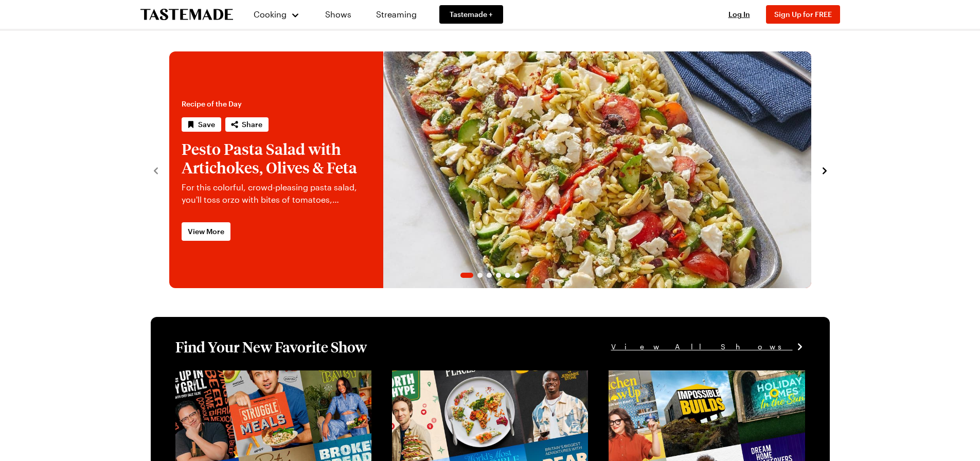 The height and width of the screenshot is (461, 980). Describe the element at coordinates (491, 170) in the screenshot. I see `div: 1 / 6` at that location.